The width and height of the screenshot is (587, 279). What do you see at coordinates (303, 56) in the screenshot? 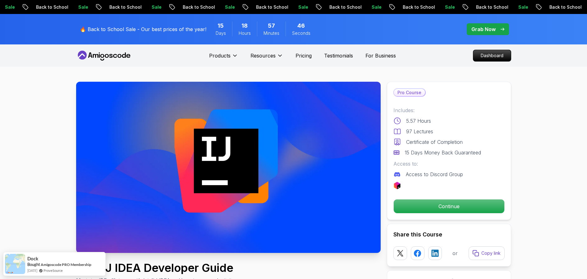
I see `a: Pricing` at bounding box center [303, 56].